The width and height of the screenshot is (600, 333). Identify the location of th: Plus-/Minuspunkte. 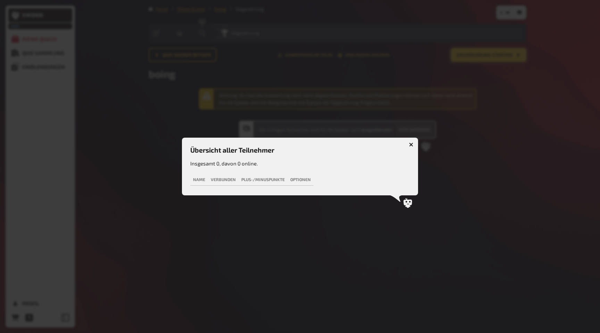
(263, 180).